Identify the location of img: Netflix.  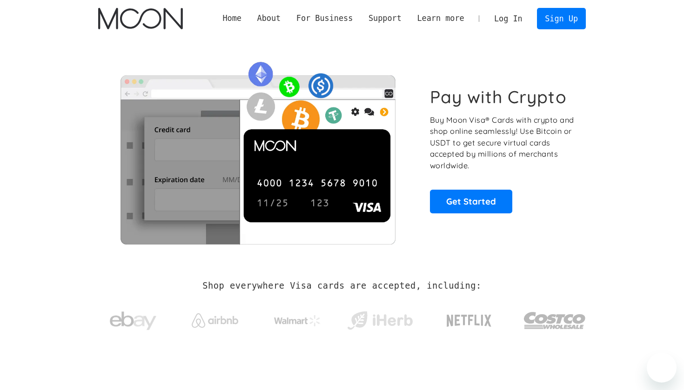
(469, 321).